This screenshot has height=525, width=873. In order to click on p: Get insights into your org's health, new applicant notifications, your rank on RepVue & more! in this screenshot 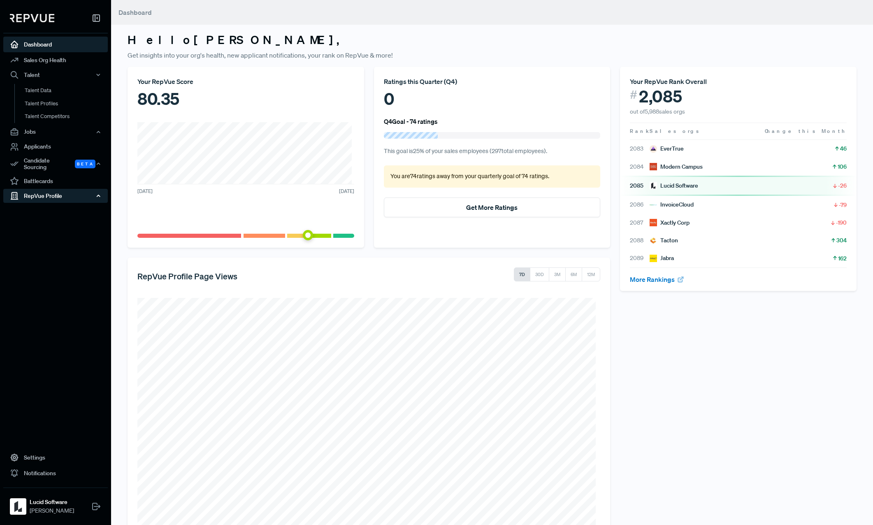, I will do `click(492, 55)`.